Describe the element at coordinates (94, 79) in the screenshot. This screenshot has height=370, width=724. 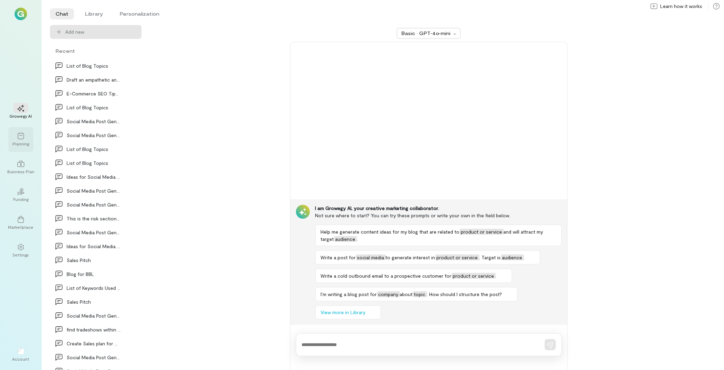
I see `div: Draft an empathetic and solution-oriented respons…` at that location.